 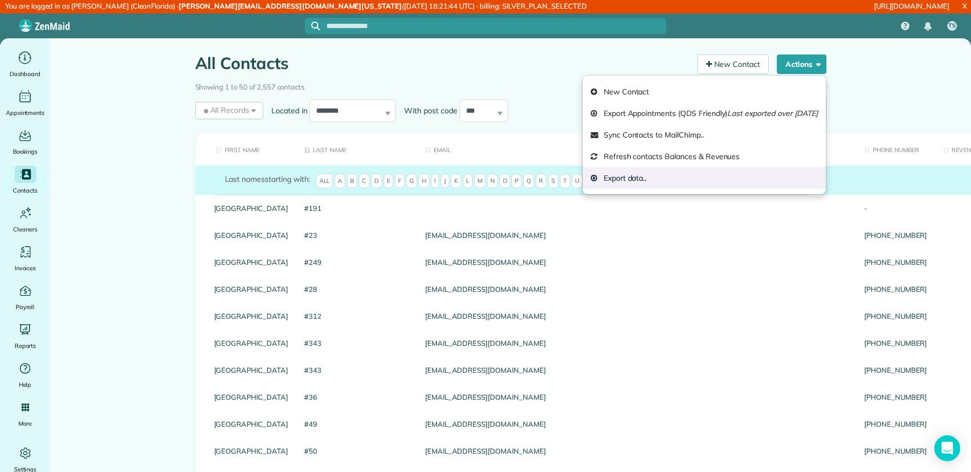 I want to click on a: Dashboard, so click(x=25, y=64).